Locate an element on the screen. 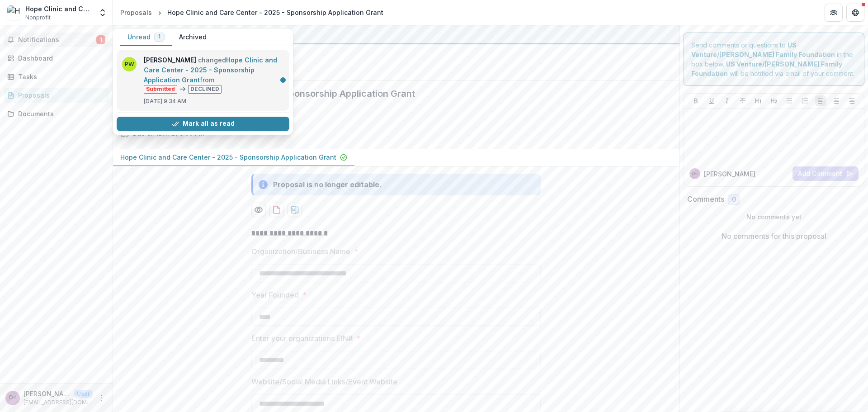 The width and height of the screenshot is (868, 412). button: Add Comment is located at coordinates (825, 174).